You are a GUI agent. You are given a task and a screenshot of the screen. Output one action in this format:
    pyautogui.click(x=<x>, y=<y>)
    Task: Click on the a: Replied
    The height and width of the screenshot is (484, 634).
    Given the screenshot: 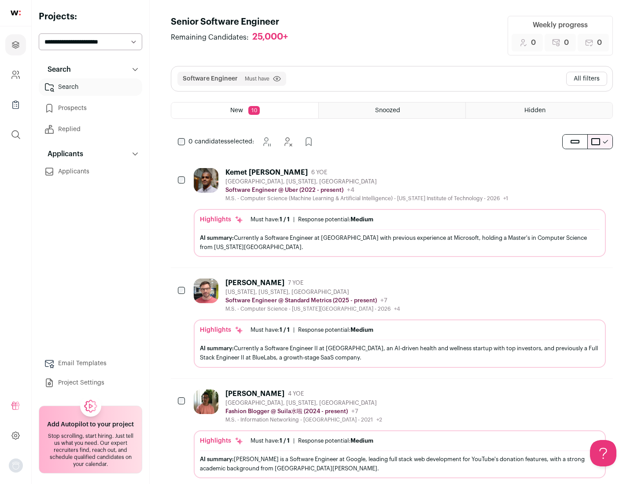 What is the action you would take?
    pyautogui.click(x=90, y=129)
    